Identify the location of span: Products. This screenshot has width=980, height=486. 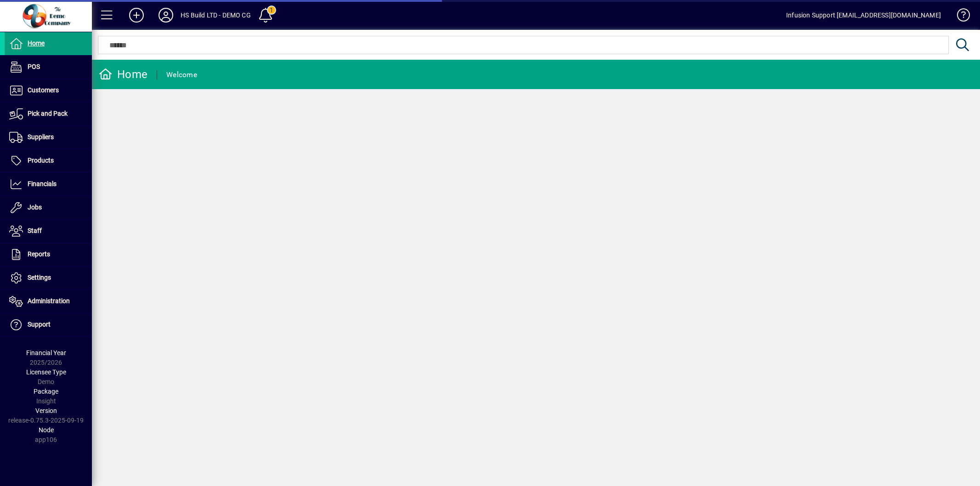
(41, 160).